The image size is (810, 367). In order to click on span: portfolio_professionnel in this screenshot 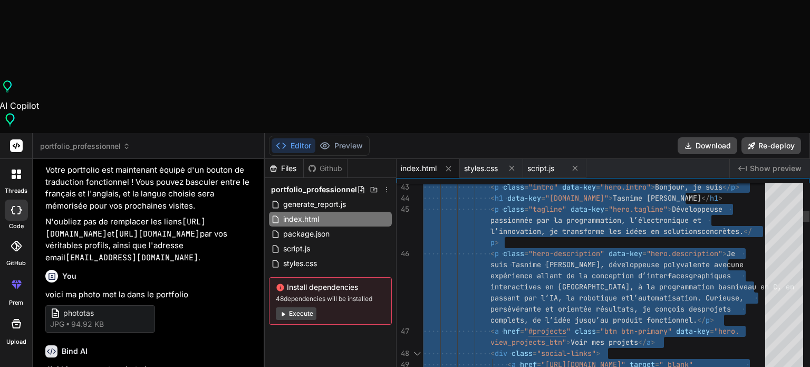, I will do `click(314, 189)`.